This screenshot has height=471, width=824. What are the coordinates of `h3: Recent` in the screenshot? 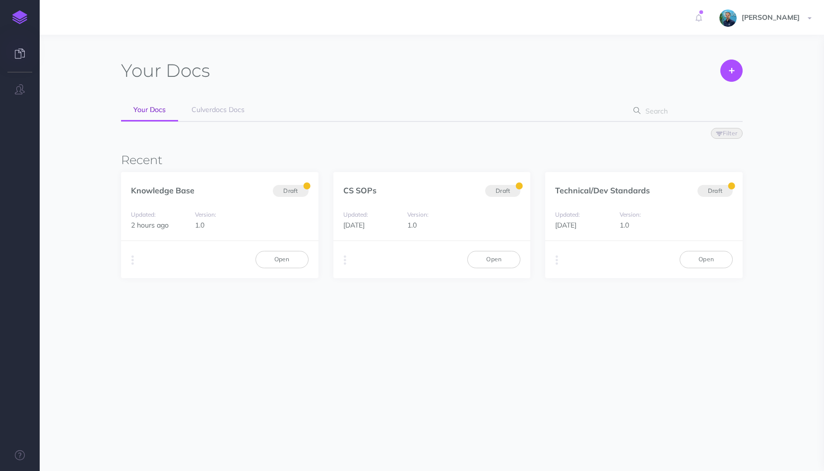 It's located at (432, 160).